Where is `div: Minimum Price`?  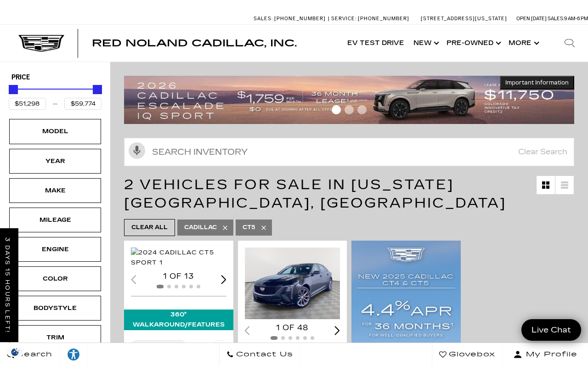 div: Minimum Price is located at coordinates (13, 90).